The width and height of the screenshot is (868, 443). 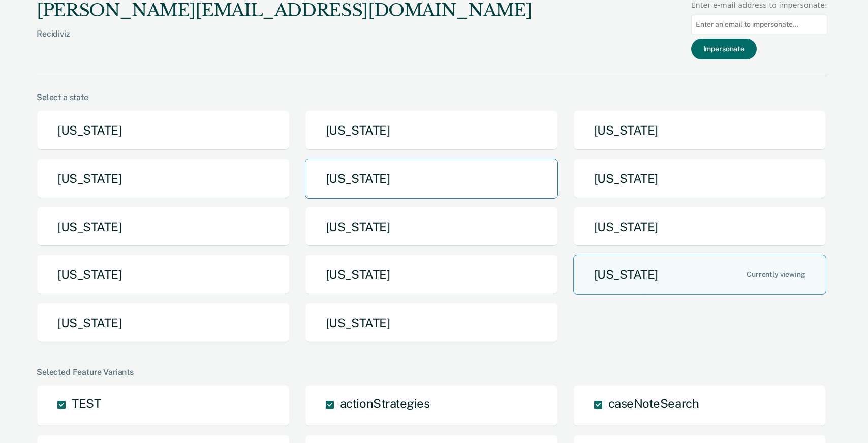 What do you see at coordinates (385, 403) in the screenshot?
I see `span: actionStrategies` at bounding box center [385, 403].